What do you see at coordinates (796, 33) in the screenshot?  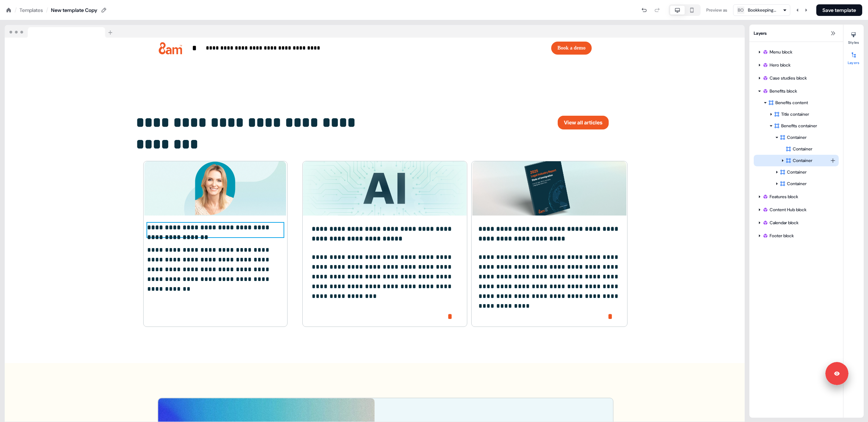 I see `div: Layers` at bounding box center [796, 33].